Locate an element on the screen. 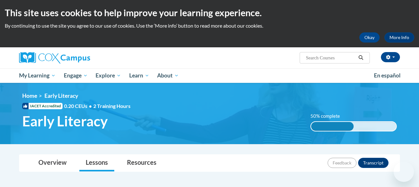 This screenshot has height=187, width=419. span: Engage is located at coordinates (76, 76).